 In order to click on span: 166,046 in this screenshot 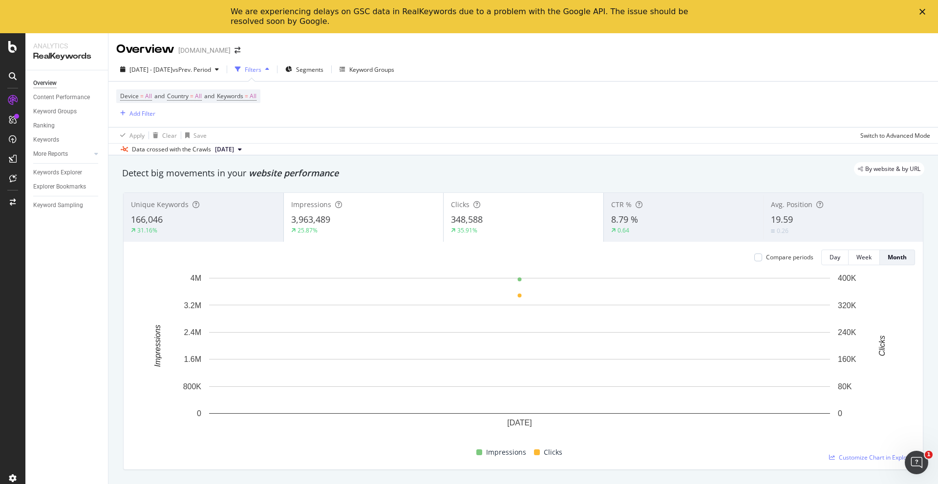, I will do `click(147, 219)`.